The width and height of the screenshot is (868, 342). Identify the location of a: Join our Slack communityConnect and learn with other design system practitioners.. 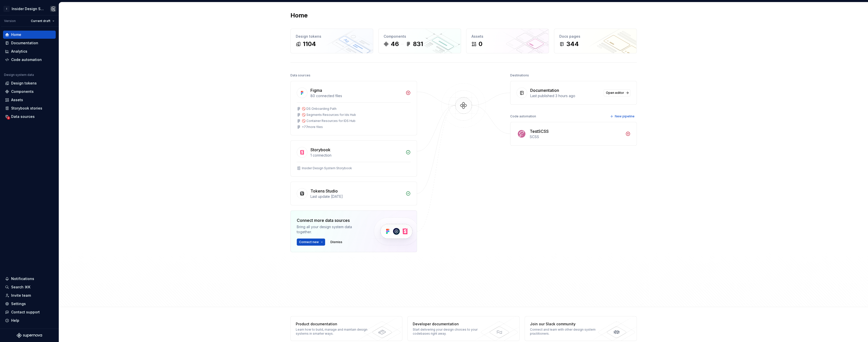
(581, 329).